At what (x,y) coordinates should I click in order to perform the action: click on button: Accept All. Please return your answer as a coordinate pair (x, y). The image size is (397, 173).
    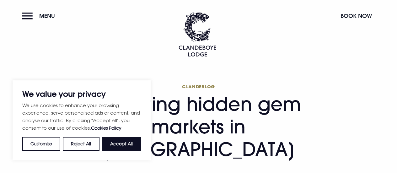
    Looking at the image, I should click on (121, 144).